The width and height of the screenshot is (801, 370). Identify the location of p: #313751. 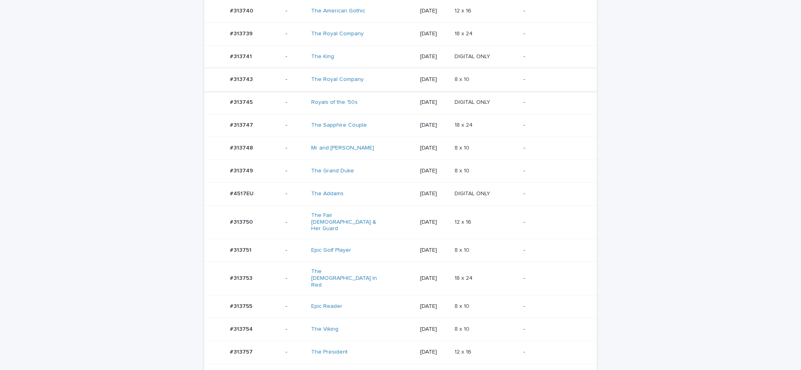
(241, 249).